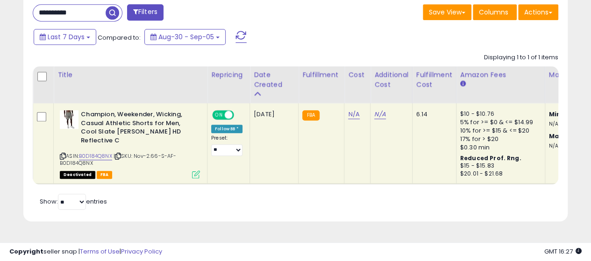 This screenshot has width=591, height=261. Describe the element at coordinates (311, 115) in the screenshot. I see `small: FBA` at that location.